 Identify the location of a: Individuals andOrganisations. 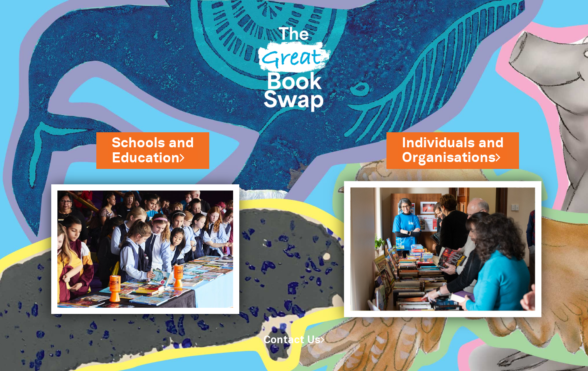
(453, 150).